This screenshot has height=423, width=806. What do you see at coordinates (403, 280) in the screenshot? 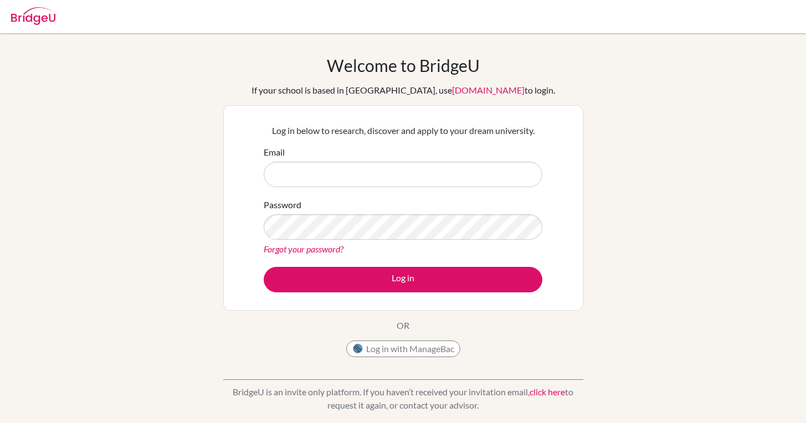
I see `button: Log in` at bounding box center [403, 280].